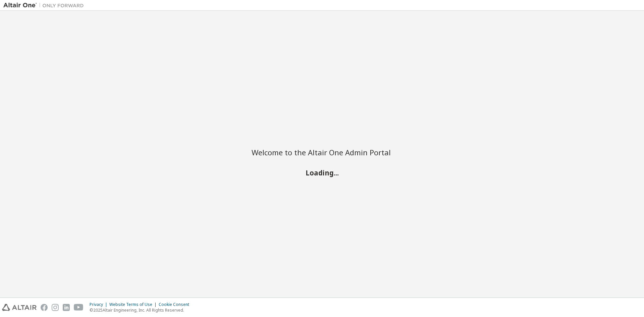 The height and width of the screenshot is (317, 644). Describe the element at coordinates (322, 152) in the screenshot. I see `h2: Welcome to the Altair One Admin Portal` at that location.